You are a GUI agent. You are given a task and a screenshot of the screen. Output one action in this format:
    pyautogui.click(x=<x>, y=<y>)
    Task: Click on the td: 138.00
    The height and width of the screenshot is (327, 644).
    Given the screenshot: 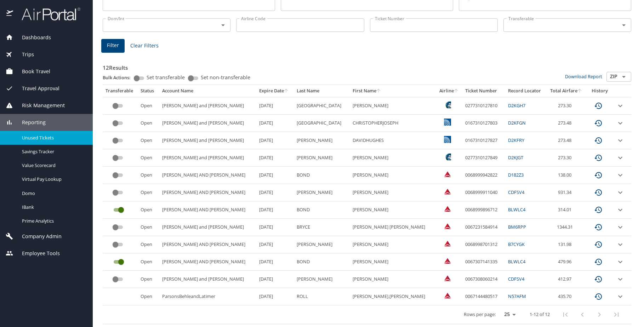 What is the action you would take?
    pyautogui.click(x=566, y=175)
    